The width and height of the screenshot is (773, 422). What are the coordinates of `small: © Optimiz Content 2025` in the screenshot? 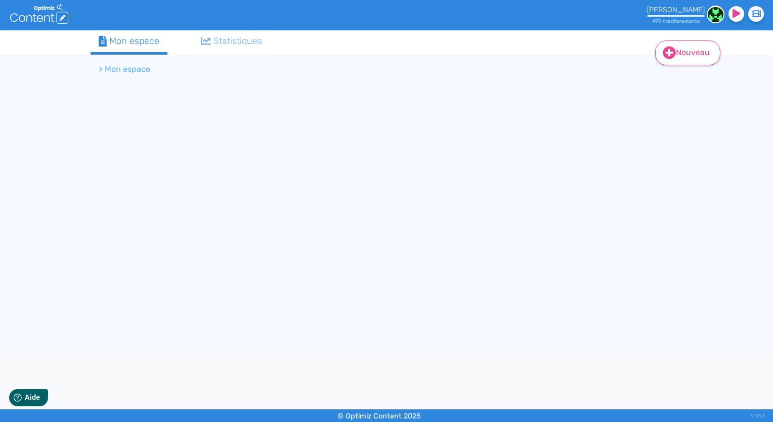 It's located at (379, 416).